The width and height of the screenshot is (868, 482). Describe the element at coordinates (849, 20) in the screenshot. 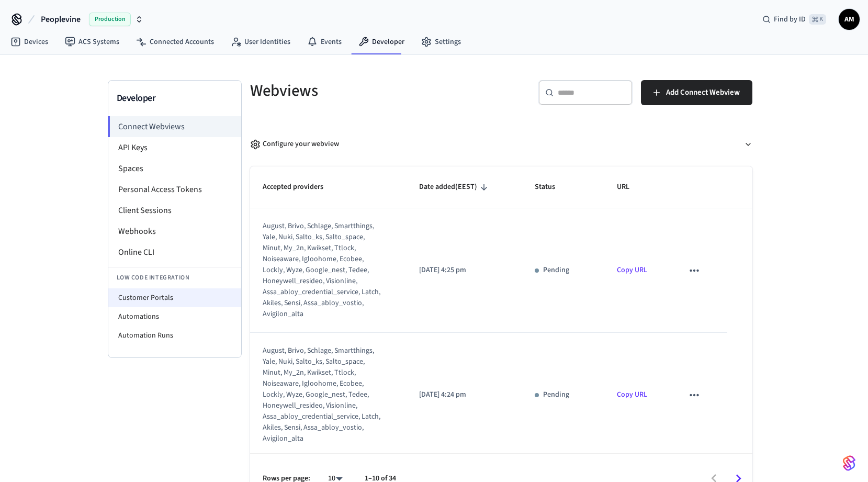

I see `span: AM` at that location.